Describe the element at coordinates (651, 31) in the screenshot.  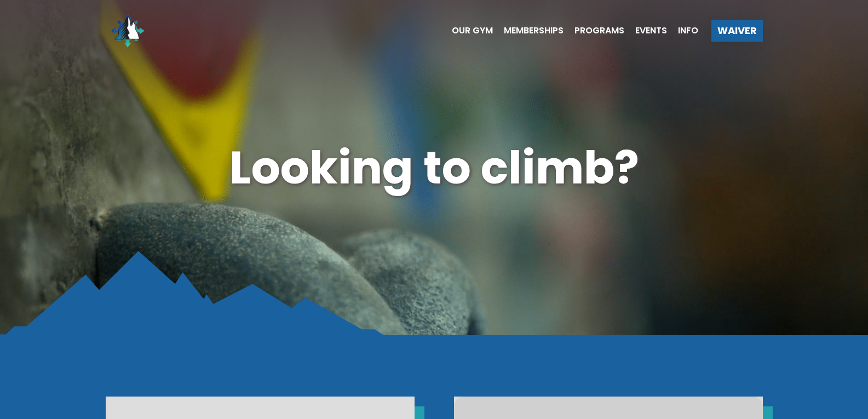
I see `span: Events` at that location.